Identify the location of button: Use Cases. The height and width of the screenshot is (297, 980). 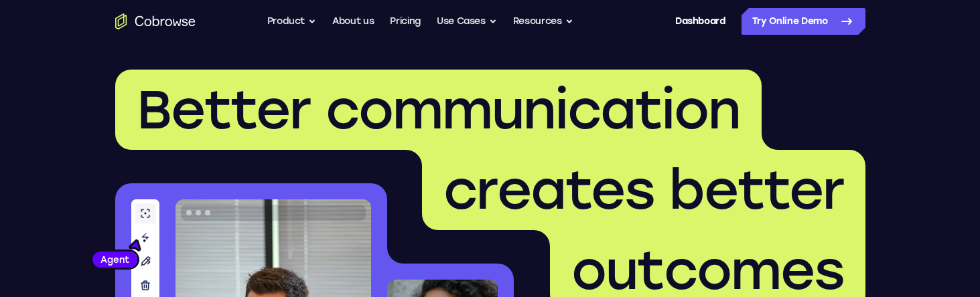
(467, 21).